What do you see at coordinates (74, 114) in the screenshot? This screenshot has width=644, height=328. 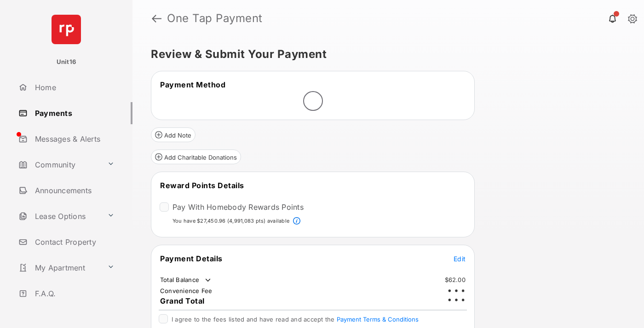 I see `a: Payments` at bounding box center [74, 114].